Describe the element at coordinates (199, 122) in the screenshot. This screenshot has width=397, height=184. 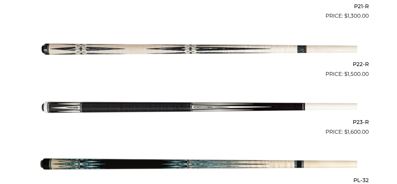
I see `h2: P23-R` at that location.